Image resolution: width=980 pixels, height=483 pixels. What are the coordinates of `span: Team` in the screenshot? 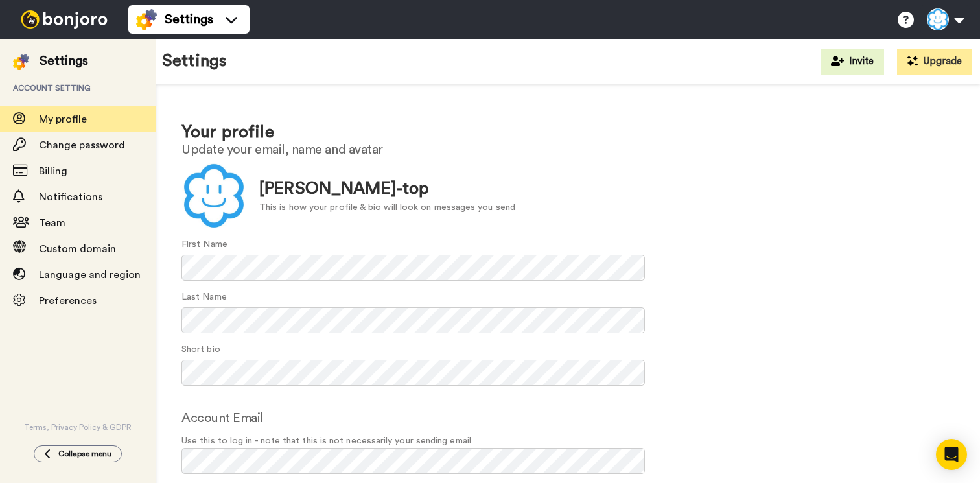 It's located at (52, 223).